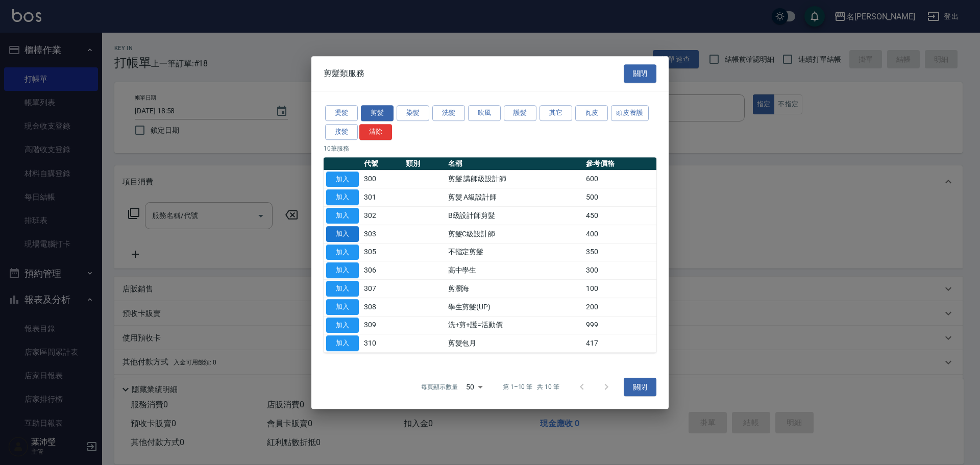 This screenshot has width=980, height=465. I want to click on td: 學生剪髮(UP), so click(514, 307).